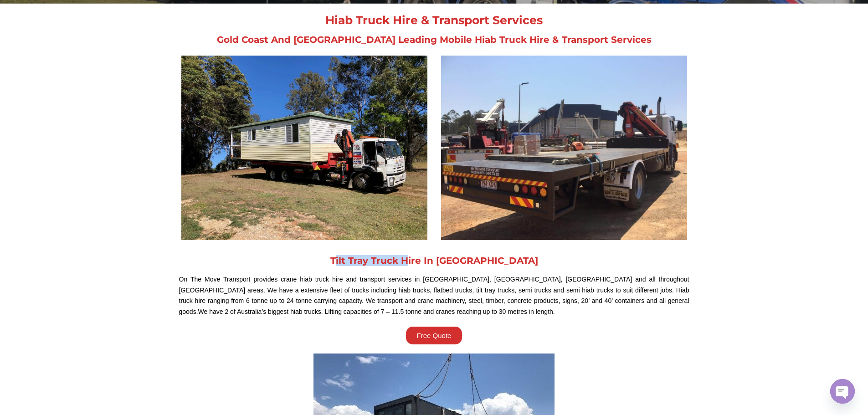  What do you see at coordinates (564, 147) in the screenshot?
I see `img: Brisbane Crane Truck Hire | Hiab Truck Hire Brisbane` at bounding box center [564, 147].